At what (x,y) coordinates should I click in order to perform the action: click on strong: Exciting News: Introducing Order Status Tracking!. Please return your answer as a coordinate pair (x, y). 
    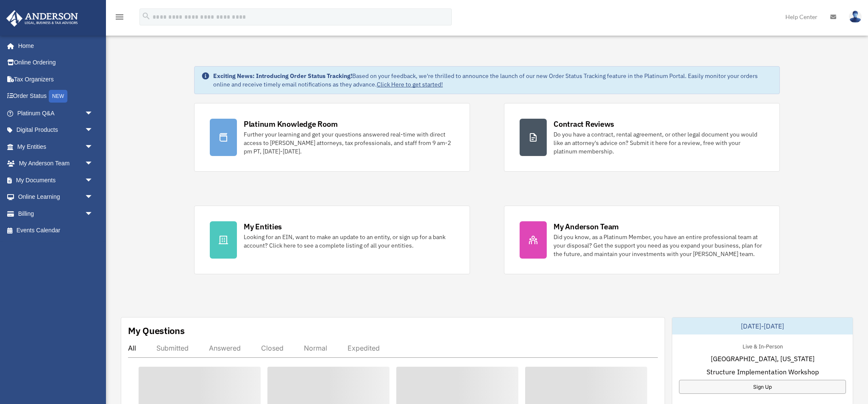
    Looking at the image, I should click on (283, 76).